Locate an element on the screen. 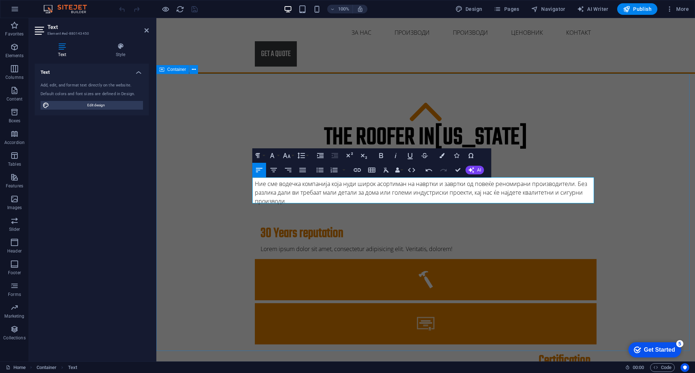 The image size is (695, 373). button: Colors is located at coordinates (442, 156).